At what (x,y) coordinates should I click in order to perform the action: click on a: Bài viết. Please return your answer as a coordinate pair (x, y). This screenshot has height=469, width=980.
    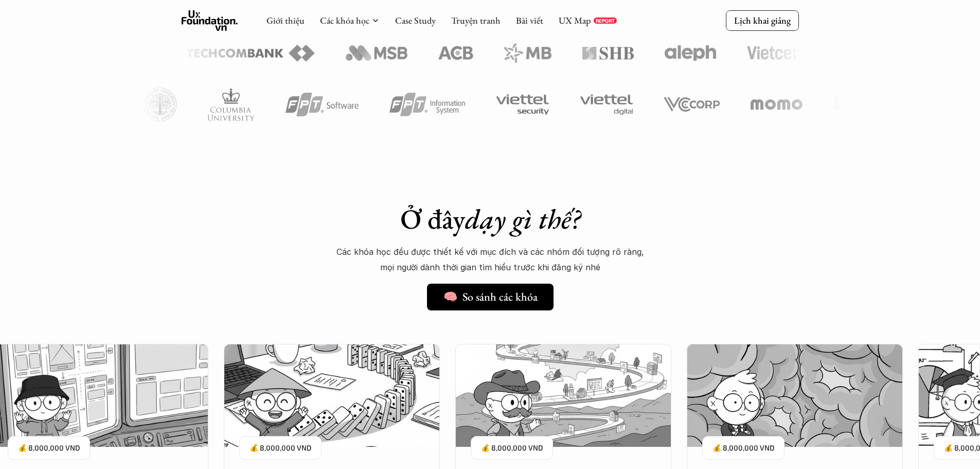
    Looking at the image, I should click on (529, 20).